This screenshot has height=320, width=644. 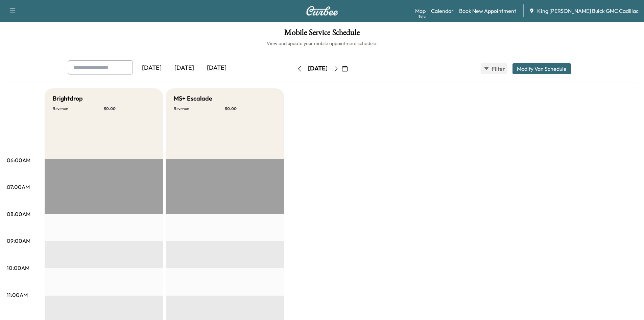 I want to click on img: Curbee Logo, so click(x=322, y=11).